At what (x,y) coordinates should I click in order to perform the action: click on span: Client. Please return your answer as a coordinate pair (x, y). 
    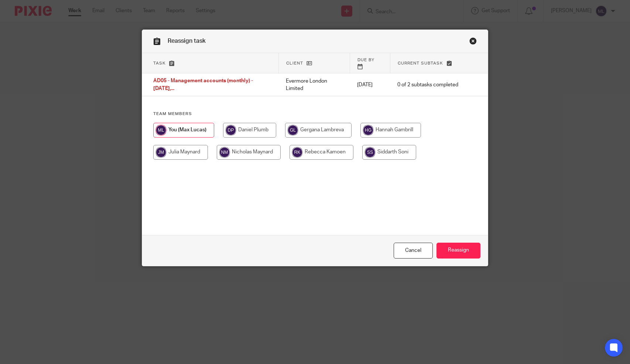
    Looking at the image, I should click on (295, 63).